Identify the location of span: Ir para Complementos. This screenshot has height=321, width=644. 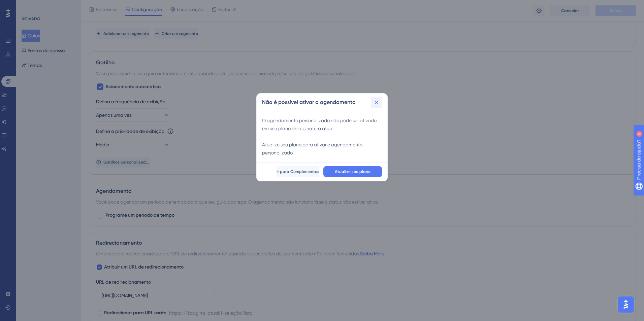
(298, 171).